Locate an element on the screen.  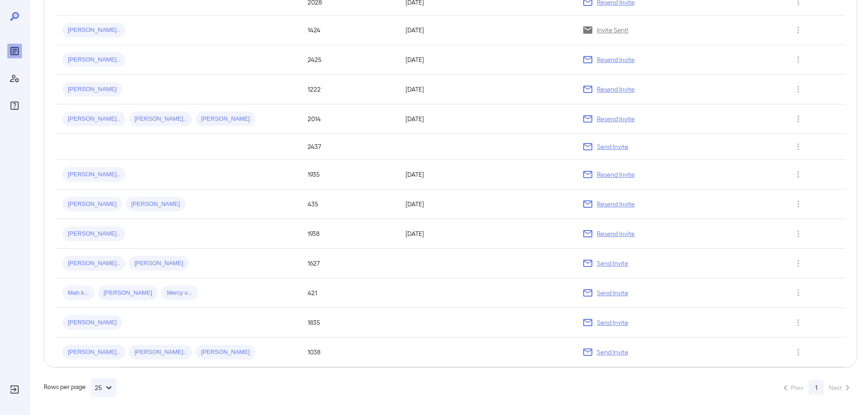
nav: pagination navigation is located at coordinates (817, 388).